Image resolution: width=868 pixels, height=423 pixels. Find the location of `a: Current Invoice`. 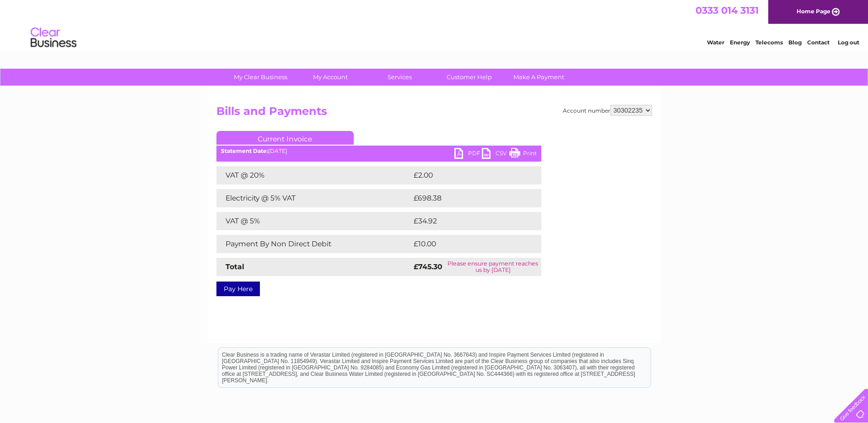

a: Current Invoice is located at coordinates (285, 137).